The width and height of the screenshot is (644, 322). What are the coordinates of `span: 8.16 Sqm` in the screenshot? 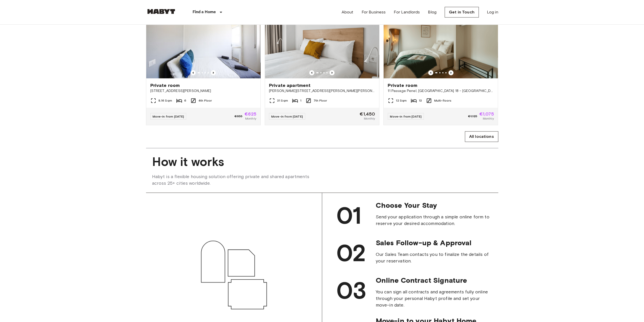 It's located at (165, 101).